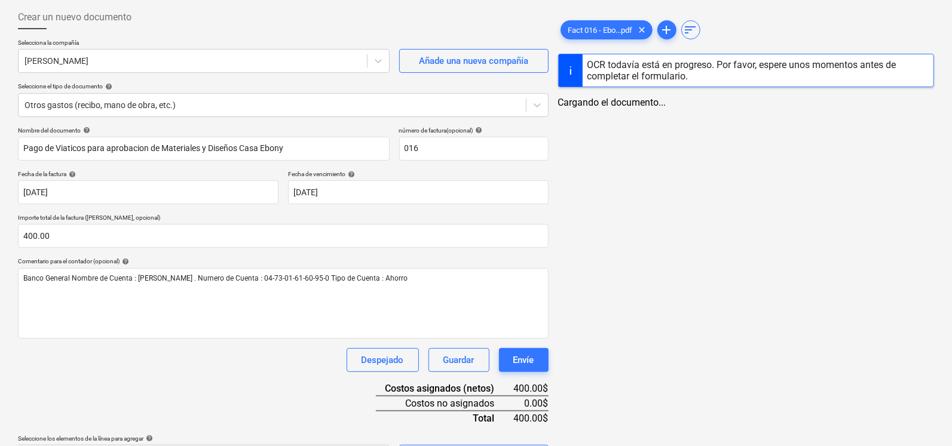 The height and width of the screenshot is (446, 952). What do you see at coordinates (204, 44) in the screenshot?
I see `p: Selecciona la compañía` at bounding box center [204, 44].